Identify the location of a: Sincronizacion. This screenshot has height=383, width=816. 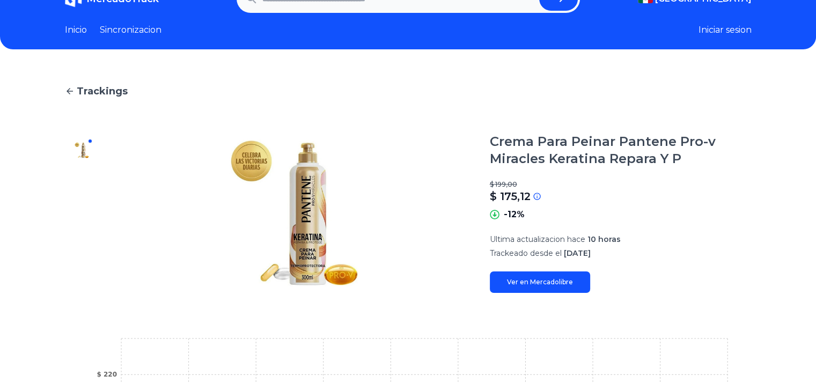
(130, 30).